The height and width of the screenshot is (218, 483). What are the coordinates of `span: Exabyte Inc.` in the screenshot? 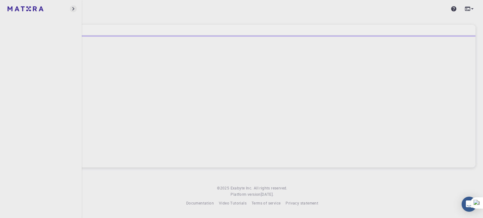 It's located at (241, 188).